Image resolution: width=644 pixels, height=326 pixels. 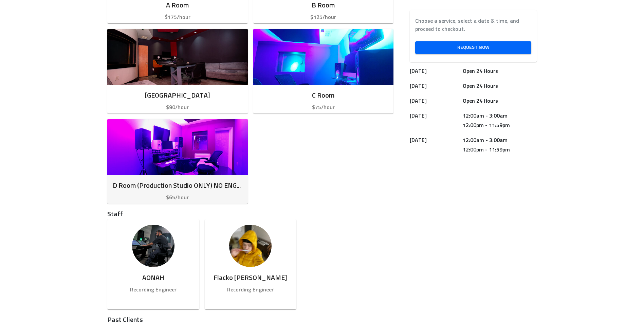 What do you see at coordinates (178, 107) in the screenshot?
I see `p: $90/hour` at bounding box center [178, 107].